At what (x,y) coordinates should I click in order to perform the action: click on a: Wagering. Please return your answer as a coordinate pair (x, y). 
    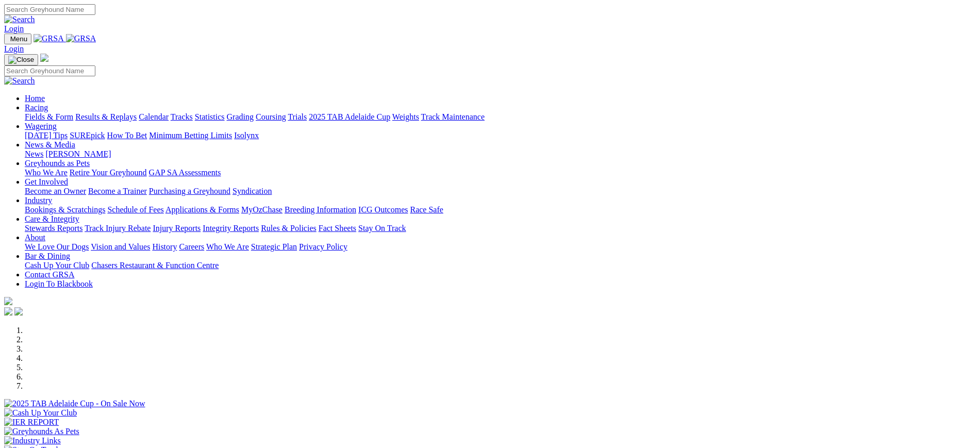
    Looking at the image, I should click on (40, 126).